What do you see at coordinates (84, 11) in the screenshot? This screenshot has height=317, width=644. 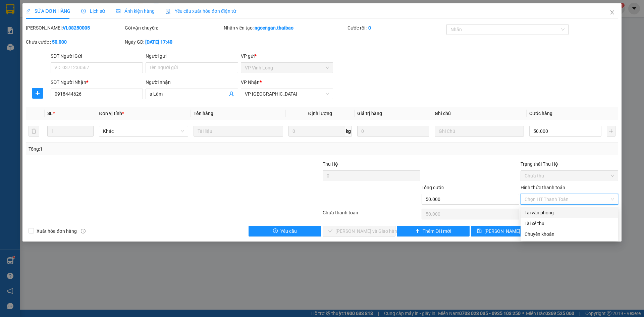 I see `span: clock-circle` at bounding box center [84, 11].